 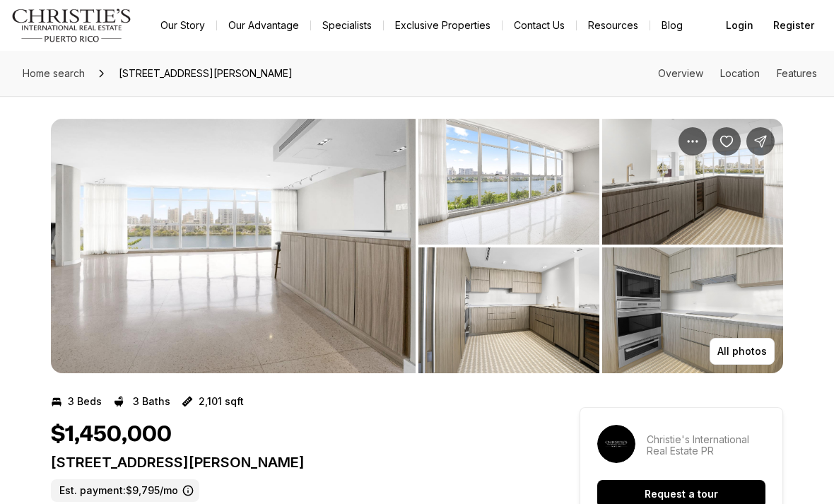 What do you see at coordinates (263, 25) in the screenshot?
I see `a: Our Advantage` at bounding box center [263, 25].